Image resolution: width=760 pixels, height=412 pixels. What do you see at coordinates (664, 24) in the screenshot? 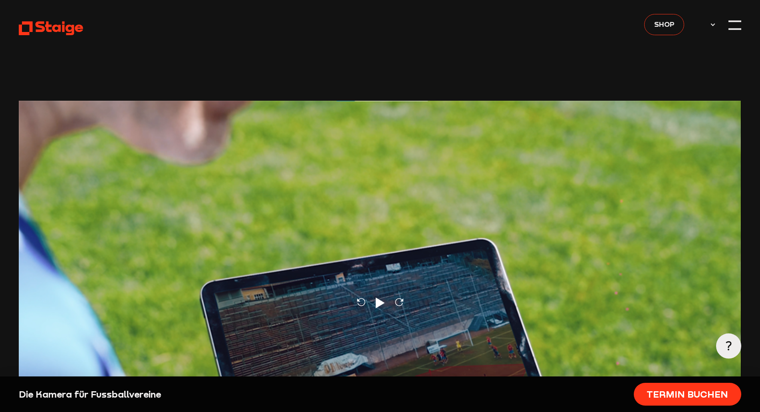
I see `span: Shop` at bounding box center [664, 24].